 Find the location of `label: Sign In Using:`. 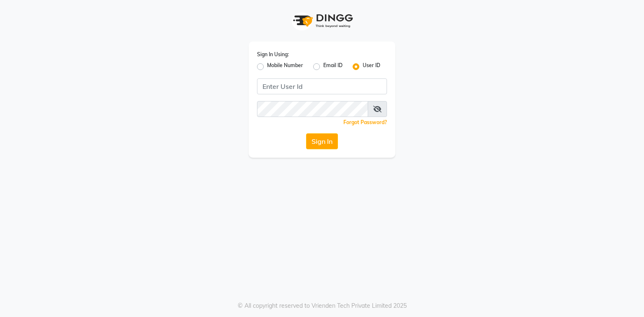

label: Sign In Using: is located at coordinates (273, 54).